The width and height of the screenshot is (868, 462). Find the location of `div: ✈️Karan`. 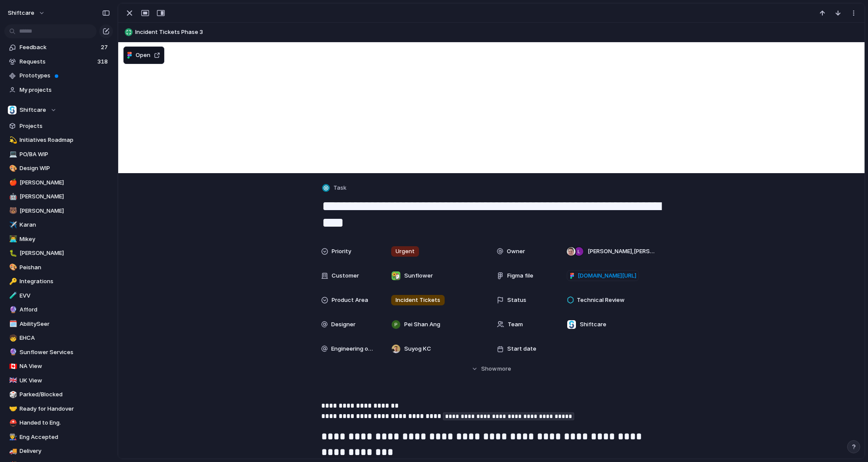

div: ✈️Karan is located at coordinates (59, 225).